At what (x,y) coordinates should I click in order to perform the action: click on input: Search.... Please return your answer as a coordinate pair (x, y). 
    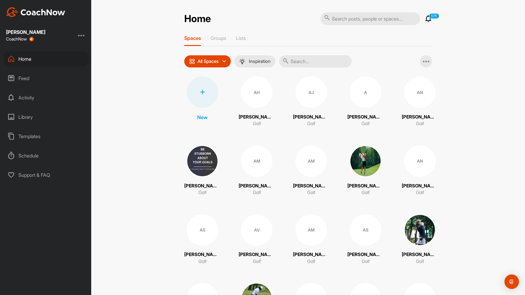
    Looking at the image, I should click on (315, 61).